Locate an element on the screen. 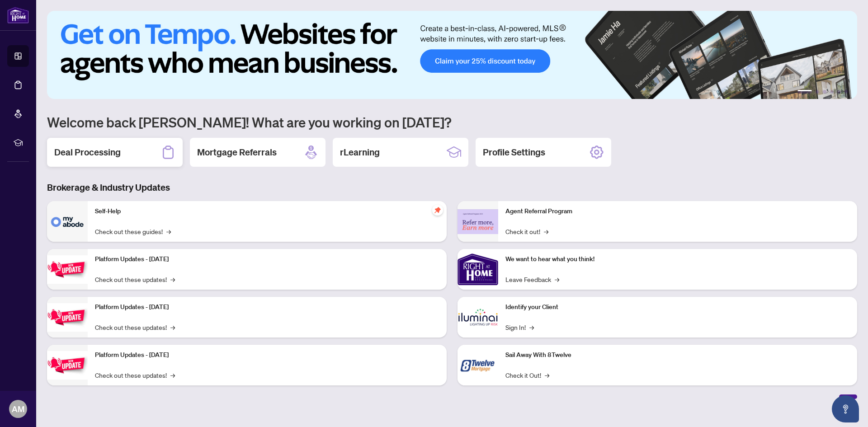 This screenshot has height=427, width=868. p: Self-Help is located at coordinates (267, 211).